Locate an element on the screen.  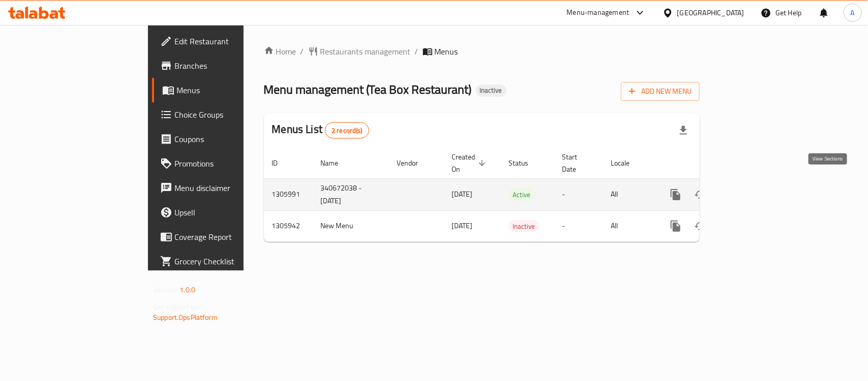
span: Coverage Report is located at coordinates (229, 237).